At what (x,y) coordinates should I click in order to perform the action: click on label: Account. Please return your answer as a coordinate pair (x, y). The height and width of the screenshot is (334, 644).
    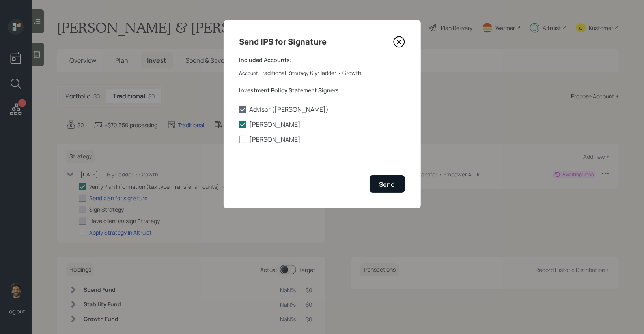
    Looking at the image, I should click on (249, 73).